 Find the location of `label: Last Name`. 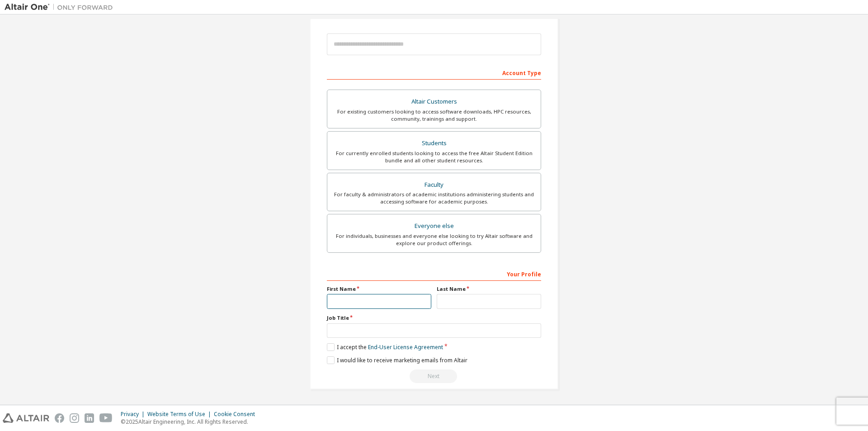

label: Last Name is located at coordinates (489, 289).